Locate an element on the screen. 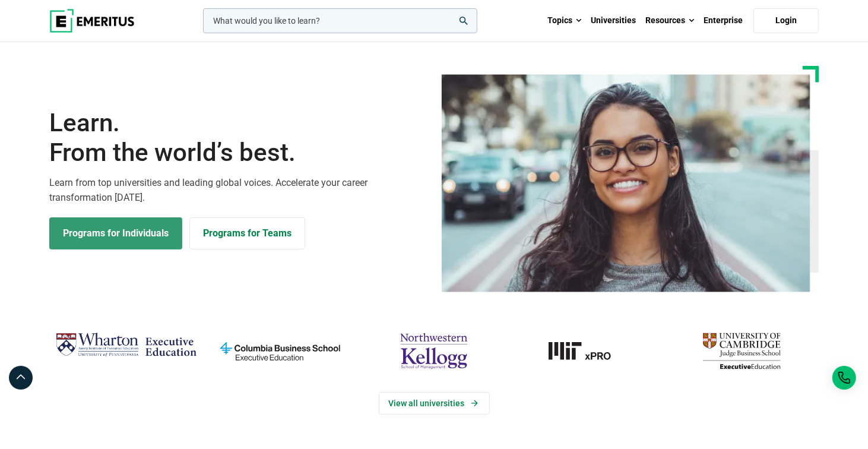  a: columbia-business-school is located at coordinates (280, 351).